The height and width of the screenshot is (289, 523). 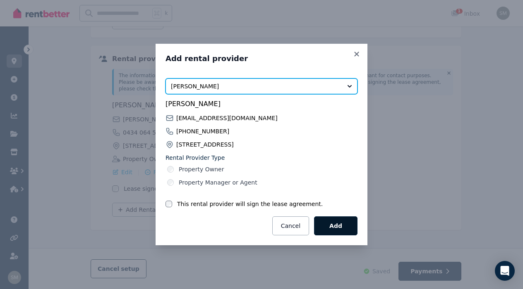 What do you see at coordinates (290, 226) in the screenshot?
I see `button: Cancel` at bounding box center [290, 226].